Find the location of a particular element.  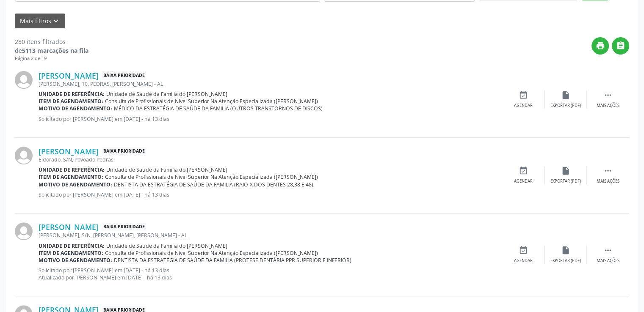

i: keyboard_arrow_down is located at coordinates (56, 21).